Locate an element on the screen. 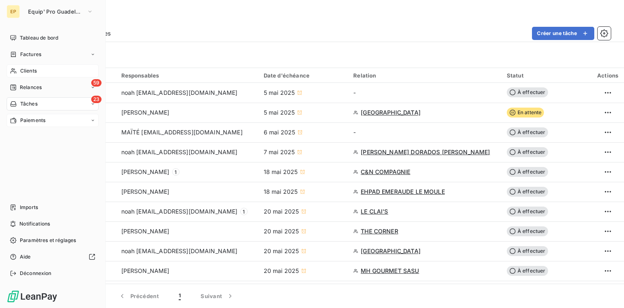 This screenshot has height=308, width=624. span: Imports is located at coordinates (29, 207).